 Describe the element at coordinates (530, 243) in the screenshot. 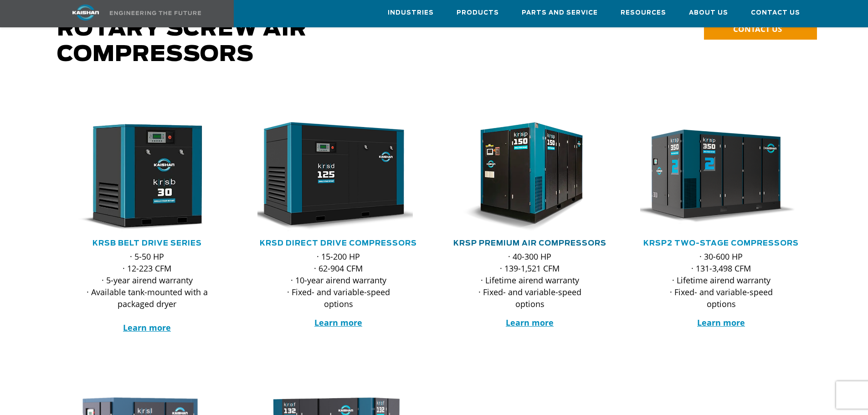

I see `a: KRSP Premium Air Compressors` at that location.